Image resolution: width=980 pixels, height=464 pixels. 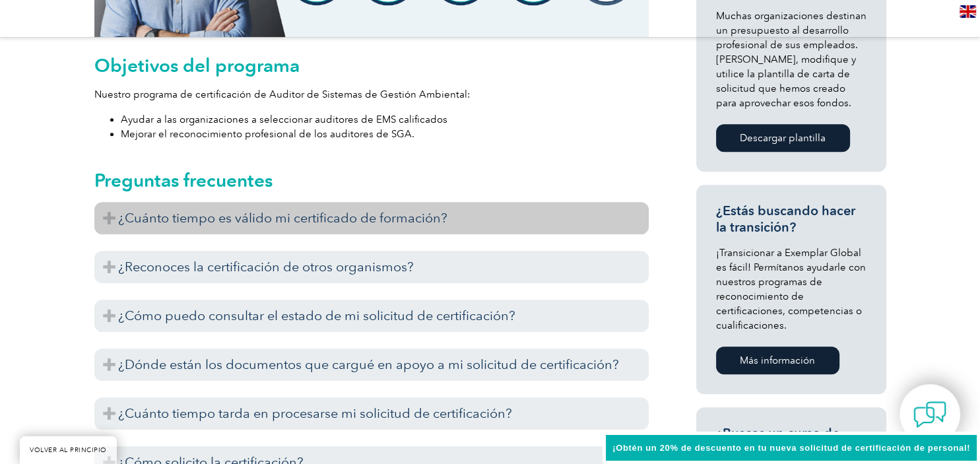 What do you see at coordinates (930, 415) in the screenshot?
I see `img: contact-chat.png` at bounding box center [930, 415].